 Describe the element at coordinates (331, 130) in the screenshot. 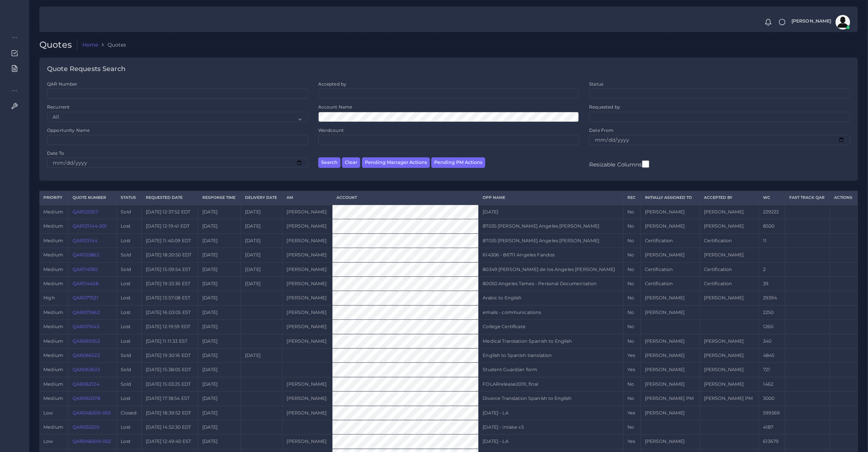

I see `label: Wordcount` at that location.